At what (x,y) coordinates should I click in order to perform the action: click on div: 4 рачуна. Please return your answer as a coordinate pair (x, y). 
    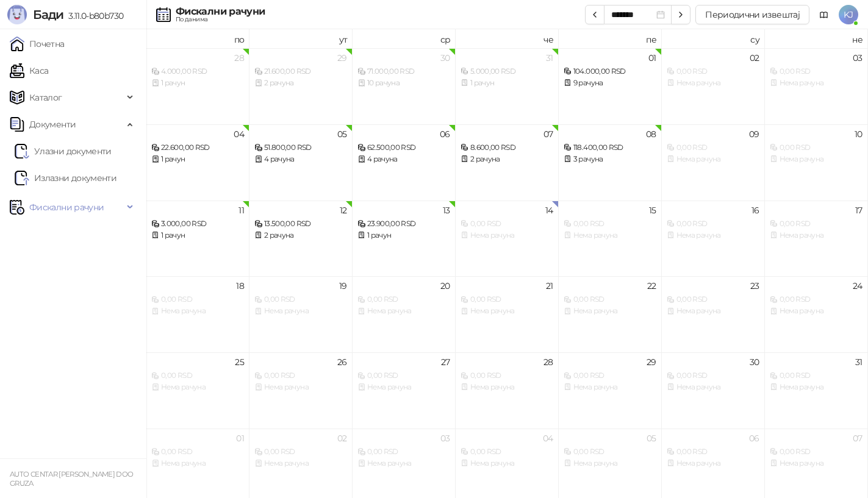
    Looking at the image, I should click on (301, 159).